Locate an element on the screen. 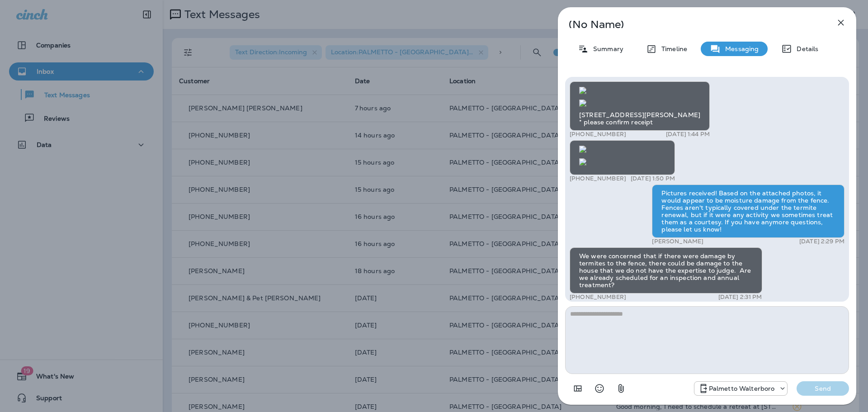 The width and height of the screenshot is (868, 412). p: Details is located at coordinates (806, 49).